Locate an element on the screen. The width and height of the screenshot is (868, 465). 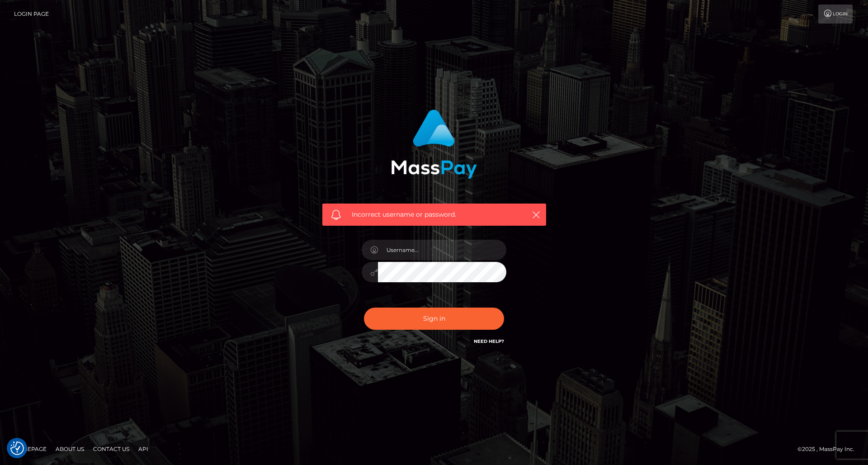
a: Login Page is located at coordinates (31, 14).